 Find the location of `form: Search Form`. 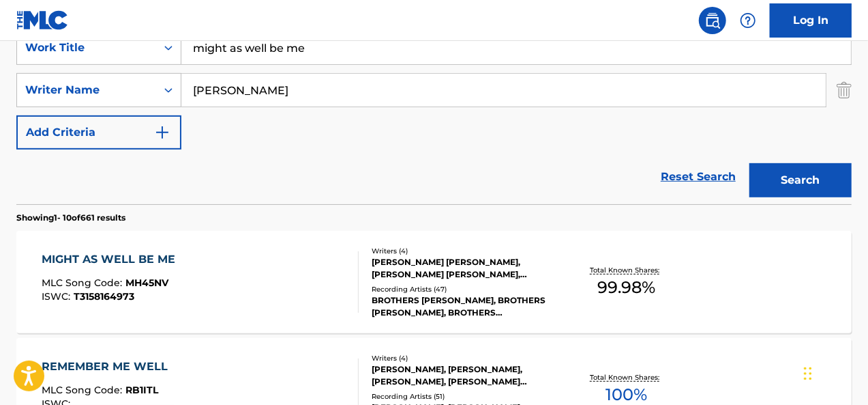

form: Search Form is located at coordinates (434, 117).